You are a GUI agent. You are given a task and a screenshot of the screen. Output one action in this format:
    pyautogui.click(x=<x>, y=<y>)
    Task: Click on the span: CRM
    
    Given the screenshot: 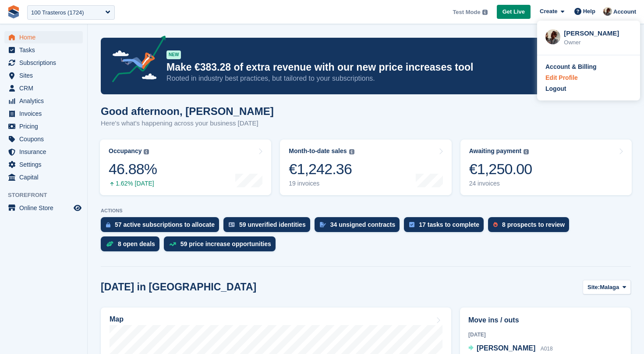 What is the action you would take?
    pyautogui.click(x=46, y=88)
    